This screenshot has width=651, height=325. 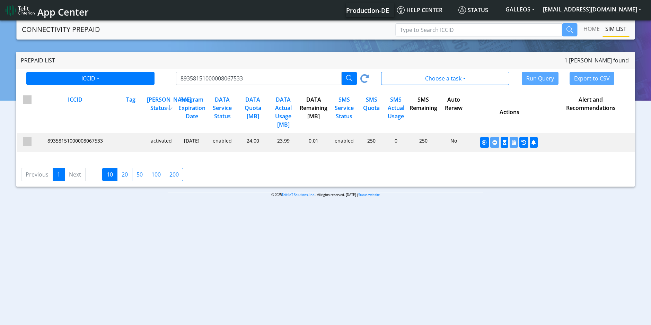 What do you see at coordinates (479, 10) in the screenshot?
I see `a: Status` at bounding box center [479, 10].